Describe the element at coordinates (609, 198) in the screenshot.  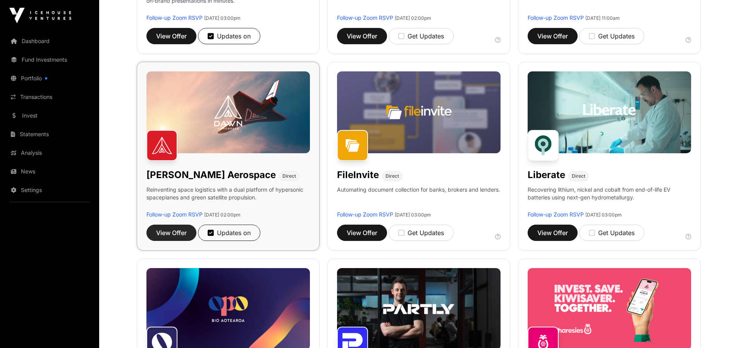
I see `p: Recovering lithium, nickel and cobalt from end-of-life EV batteries using next-gen hydrometallurgy.` at that location.